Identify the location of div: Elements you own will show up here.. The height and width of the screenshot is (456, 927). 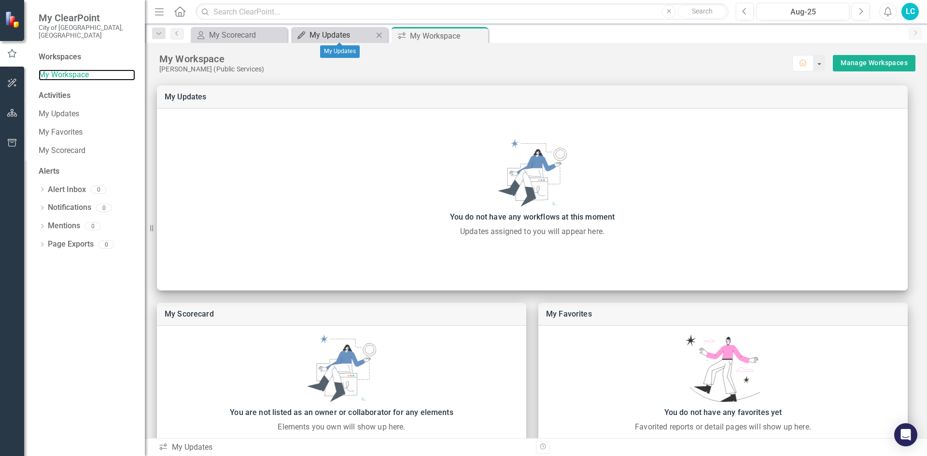
(341, 427).